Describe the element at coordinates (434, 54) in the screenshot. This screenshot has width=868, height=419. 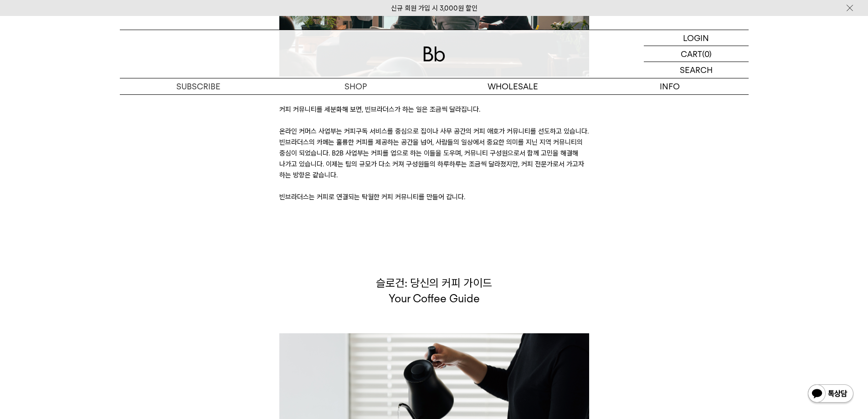
I see `img: 로고` at that location.